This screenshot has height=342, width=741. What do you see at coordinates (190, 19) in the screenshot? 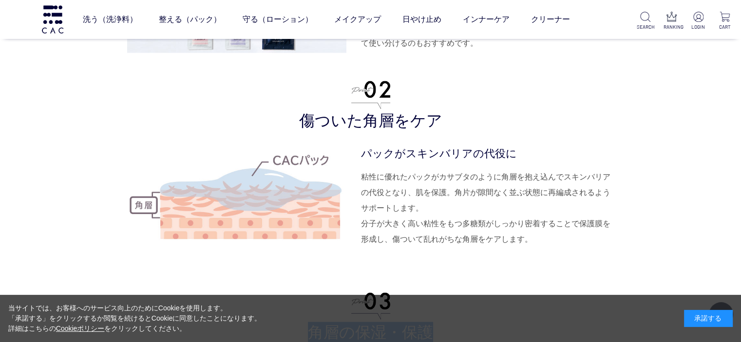
I see `a: 整える（パック）` at bounding box center [190, 19].